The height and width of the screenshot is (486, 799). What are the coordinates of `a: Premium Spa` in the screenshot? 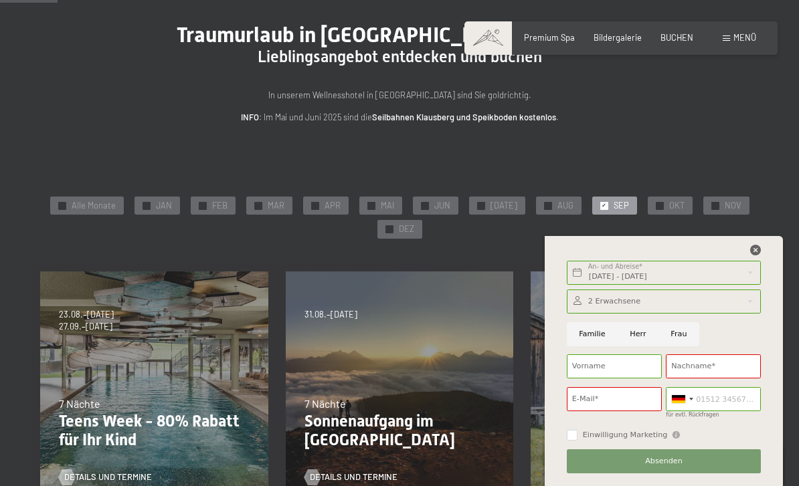 It's located at (549, 37).